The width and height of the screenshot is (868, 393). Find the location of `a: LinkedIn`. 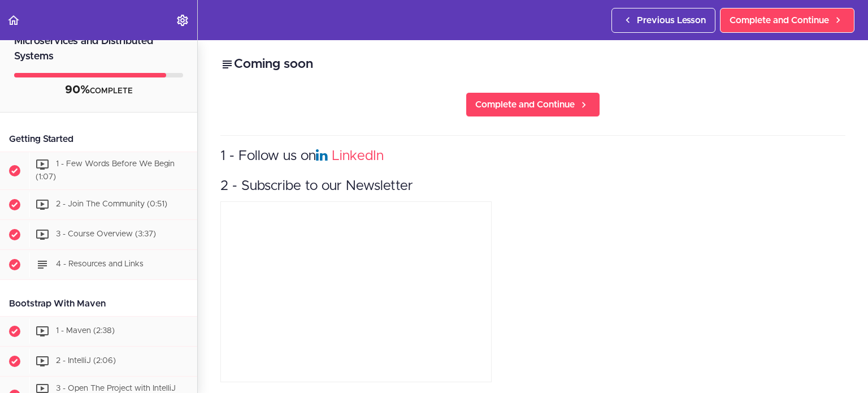

a: LinkedIn is located at coordinates (358, 156).